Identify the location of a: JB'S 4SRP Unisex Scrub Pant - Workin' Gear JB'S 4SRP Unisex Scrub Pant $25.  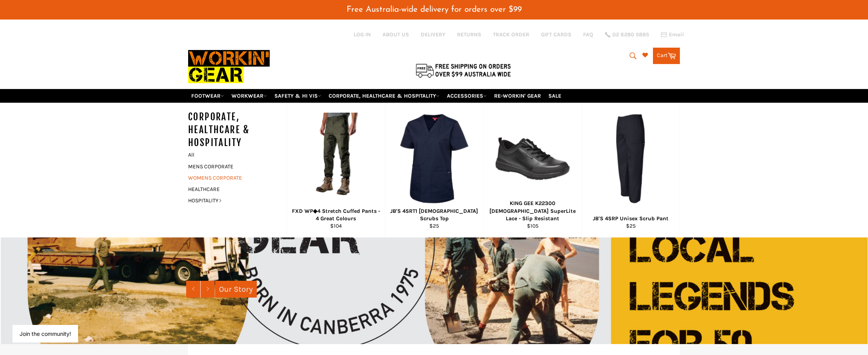
(630, 170).